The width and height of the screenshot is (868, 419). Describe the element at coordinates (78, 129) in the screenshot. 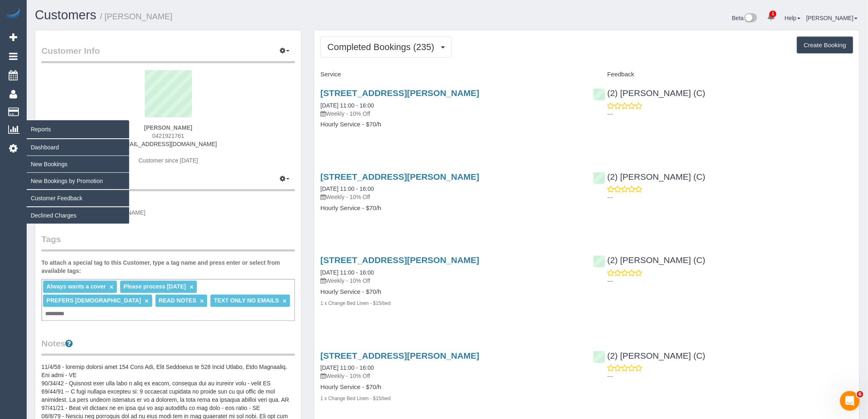

I see `span: Reports` at that location.